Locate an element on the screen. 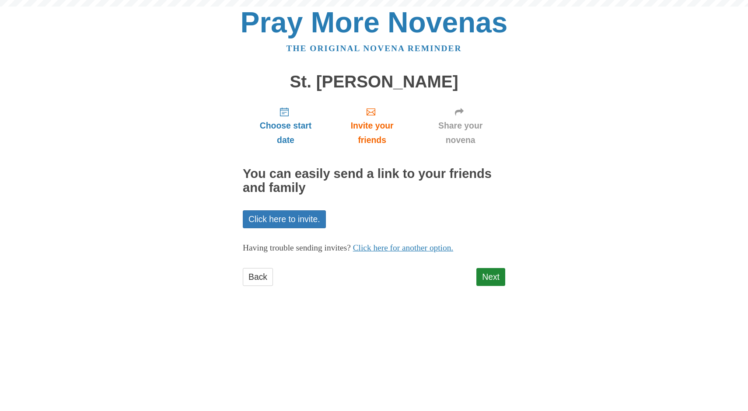  h2: You can easily send a link to your friends and family is located at coordinates (374, 181).